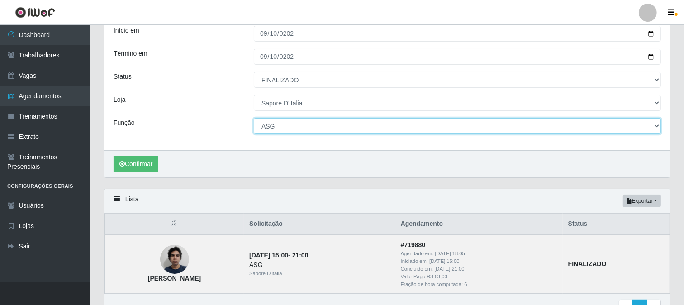 The image size is (684, 305). Describe the element at coordinates (616, 224) in the screenshot. I see `th: Status` at that location.